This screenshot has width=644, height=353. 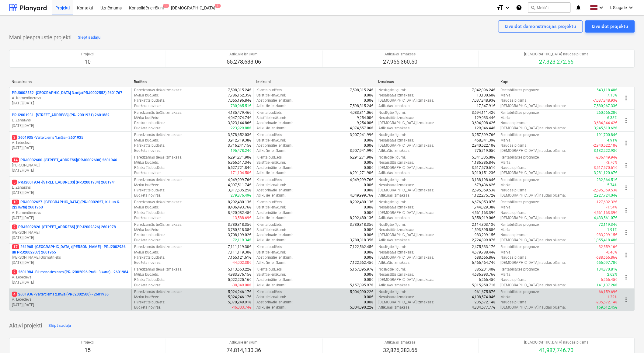 What do you see at coordinates (485, 128) in the screenshot?
I see `p: 129,046.44€` at bounding box center [485, 128].